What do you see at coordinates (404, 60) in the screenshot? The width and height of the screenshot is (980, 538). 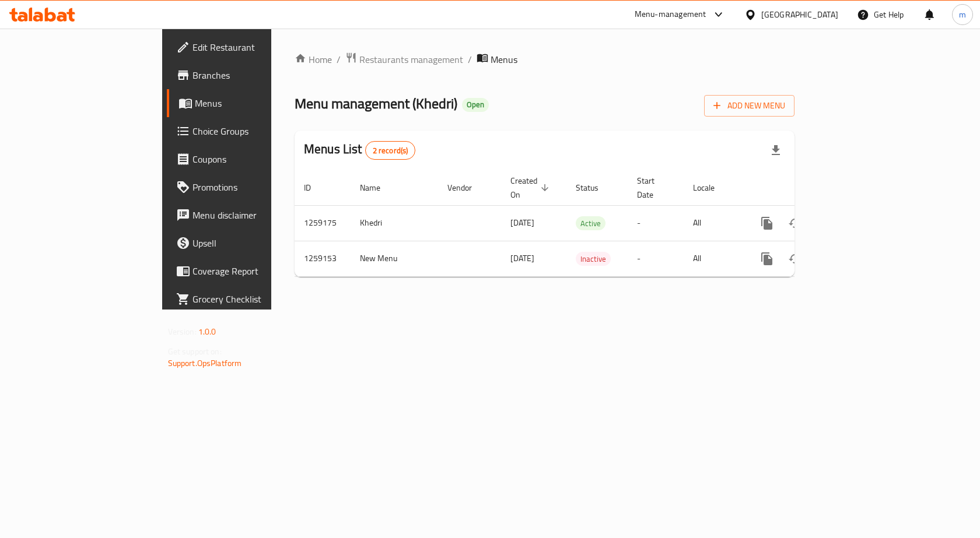 I see `a: Restaurants management` at bounding box center [404, 60].